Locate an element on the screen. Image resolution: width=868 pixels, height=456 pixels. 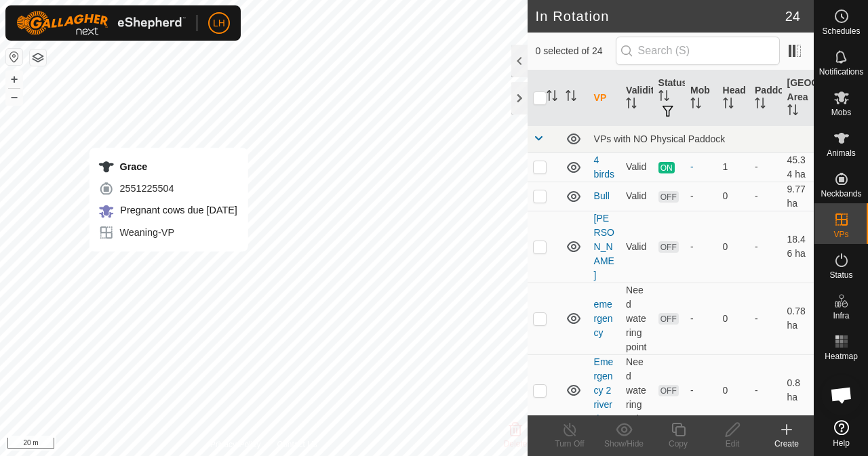
a: Bull is located at coordinates (602, 196).